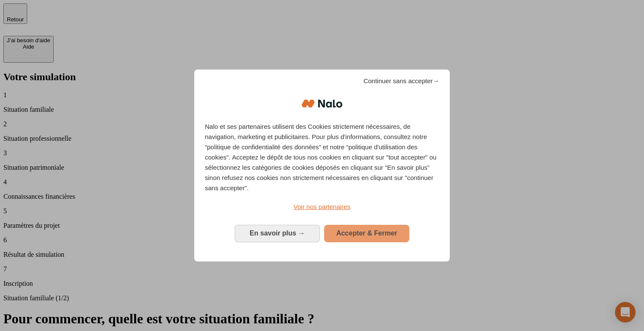 Image resolution: width=644 pixels, height=331 pixels. I want to click on p: Nalo et ses partenaires utilisent des Cookies strictement nécessaires, de navigation, marketing e..., so click(322, 157).